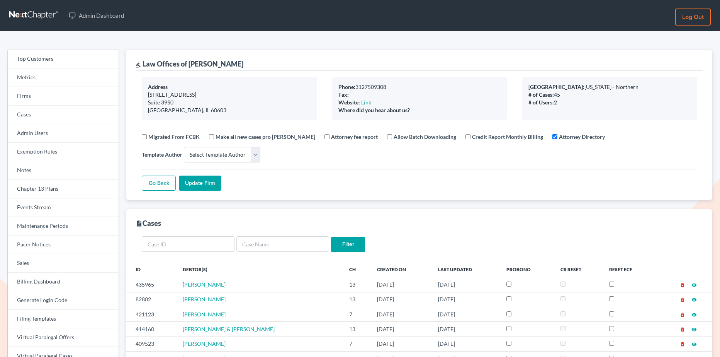 The height and width of the screenshot is (357, 720). What do you see at coordinates (354, 136) in the screenshot?
I see `label: Attorney fee report` at bounding box center [354, 136].